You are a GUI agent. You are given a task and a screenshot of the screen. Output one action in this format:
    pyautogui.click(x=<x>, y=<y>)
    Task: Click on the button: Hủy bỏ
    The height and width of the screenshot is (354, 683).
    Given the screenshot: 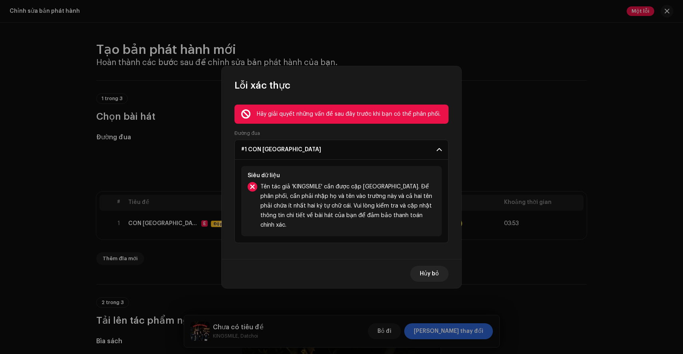 What is the action you would take?
    pyautogui.click(x=429, y=274)
    